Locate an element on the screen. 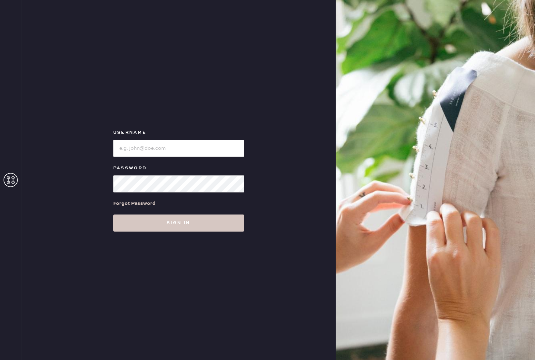 The height and width of the screenshot is (360, 535). label: Password is located at coordinates (179, 168).